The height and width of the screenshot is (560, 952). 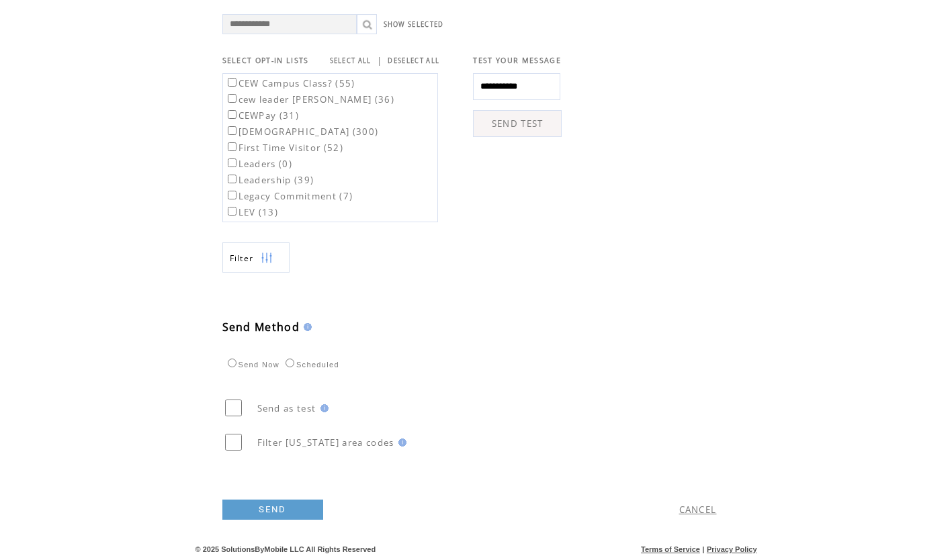 I want to click on a: SEND TEST, so click(x=517, y=123).